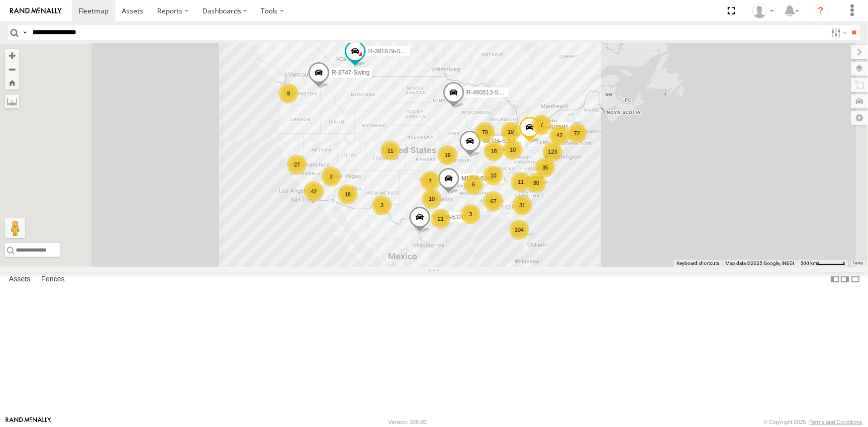  I want to click on a: Terms and Conditions, so click(835, 422).